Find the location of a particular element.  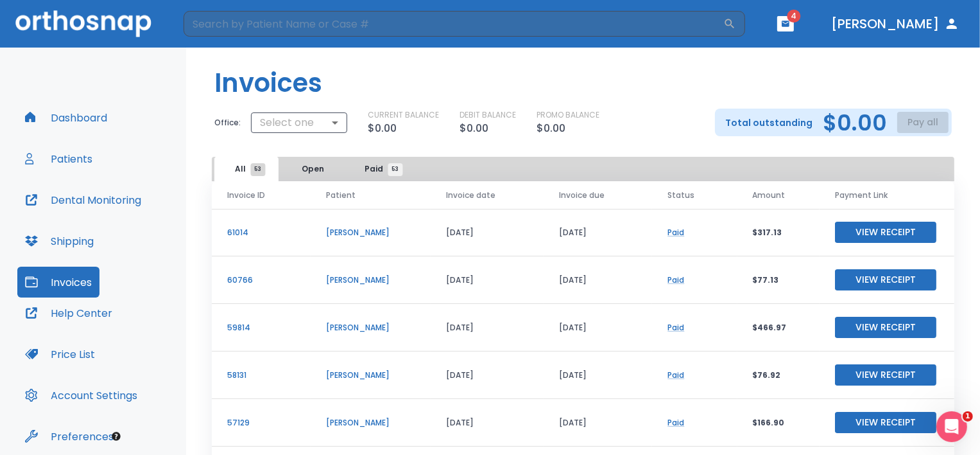

a: Patients is located at coordinates (59, 159).